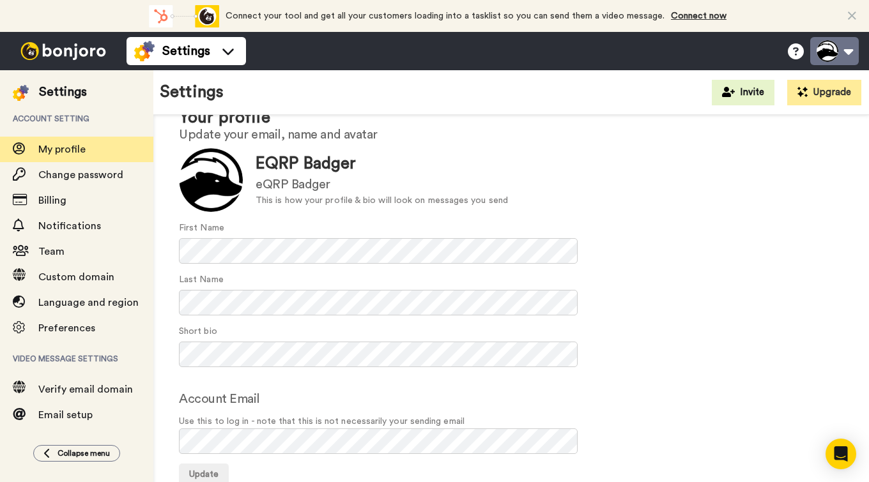 The height and width of the screenshot is (482, 869). What do you see at coordinates (70, 226) in the screenshot?
I see `span: Notifications` at bounding box center [70, 226].